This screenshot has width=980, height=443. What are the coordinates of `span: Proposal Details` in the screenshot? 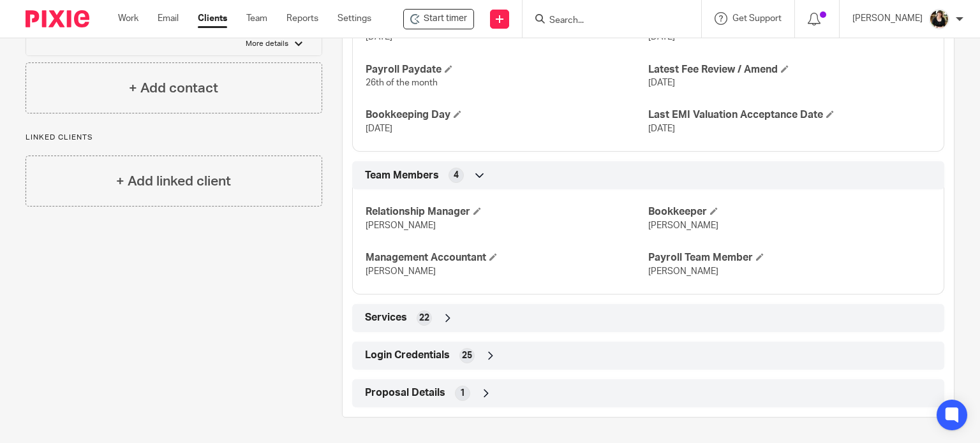 It's located at (405, 393).